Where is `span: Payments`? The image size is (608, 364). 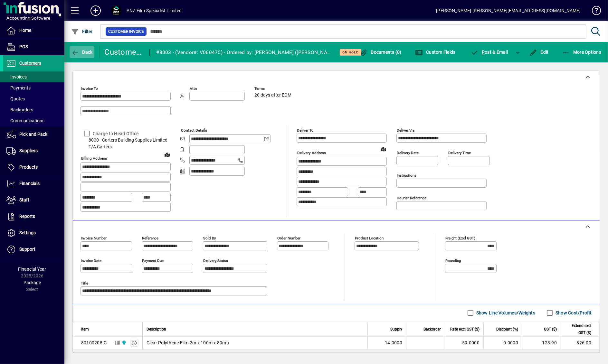
span: Payments is located at coordinates (18, 88).